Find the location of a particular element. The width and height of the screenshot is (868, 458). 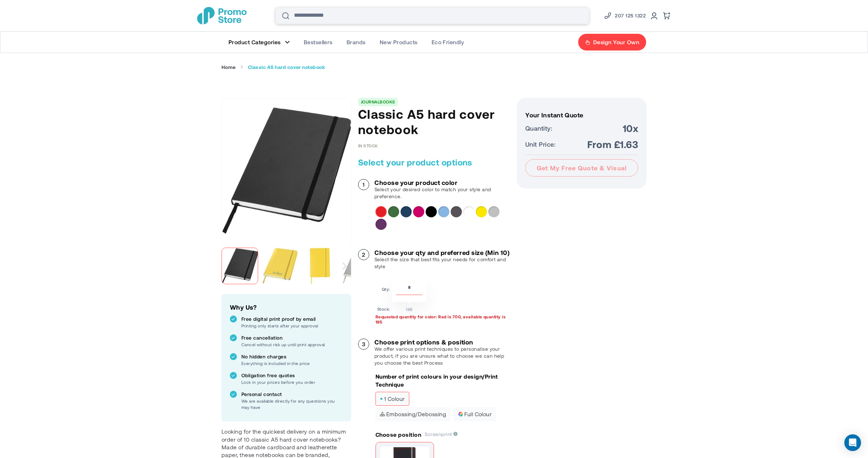

p: We are available directly for any questions you may have is located at coordinates (292, 404).